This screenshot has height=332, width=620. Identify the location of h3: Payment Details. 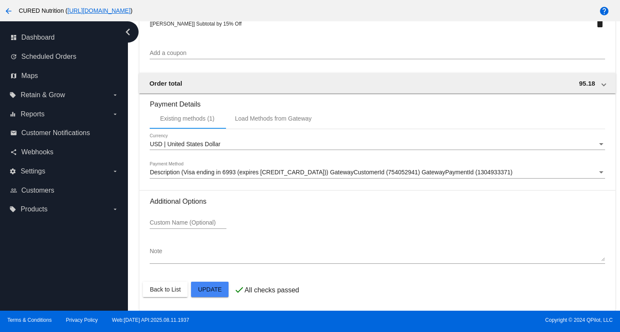
(377, 101).